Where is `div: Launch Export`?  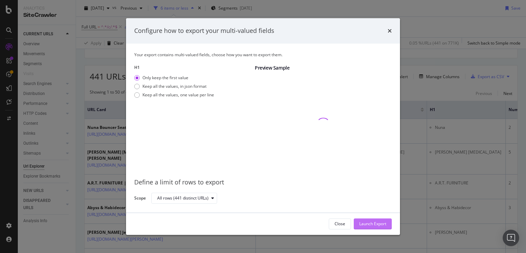
div: Launch Export is located at coordinates (373, 223).